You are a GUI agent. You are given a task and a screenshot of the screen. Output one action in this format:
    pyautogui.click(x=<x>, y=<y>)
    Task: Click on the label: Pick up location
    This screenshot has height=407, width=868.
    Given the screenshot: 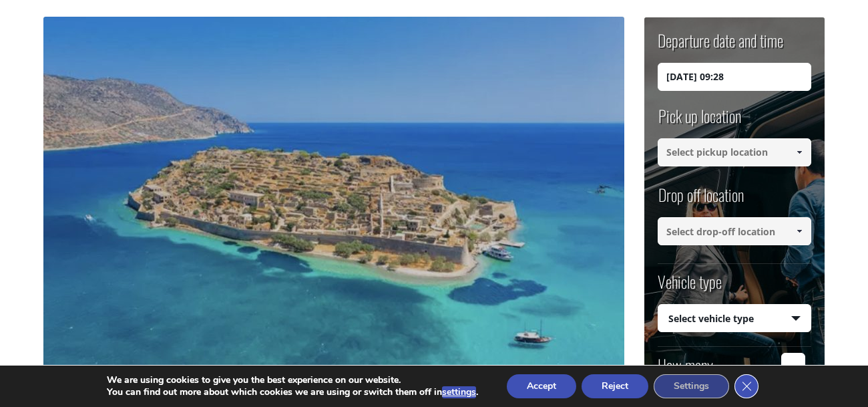 What is the action you would take?
    pyautogui.click(x=699, y=121)
    